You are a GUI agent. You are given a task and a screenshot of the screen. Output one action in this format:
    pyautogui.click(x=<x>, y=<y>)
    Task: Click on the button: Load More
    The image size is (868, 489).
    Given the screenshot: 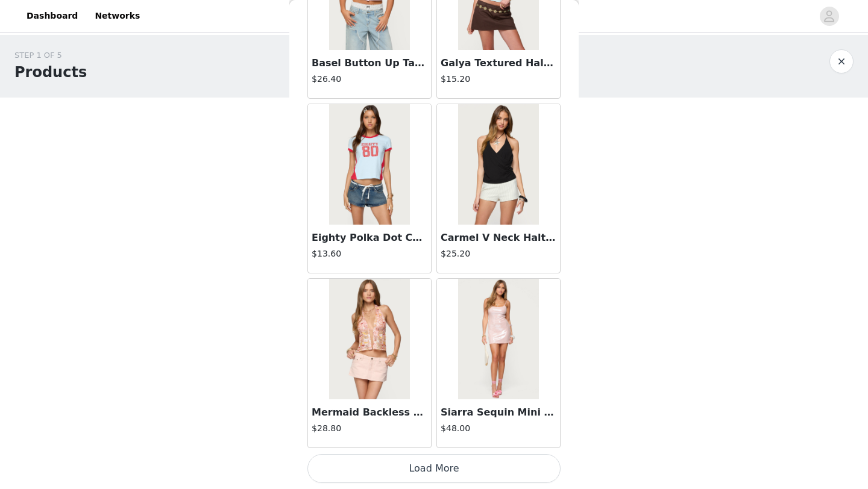 What is the action you would take?
    pyautogui.click(x=434, y=469)
    